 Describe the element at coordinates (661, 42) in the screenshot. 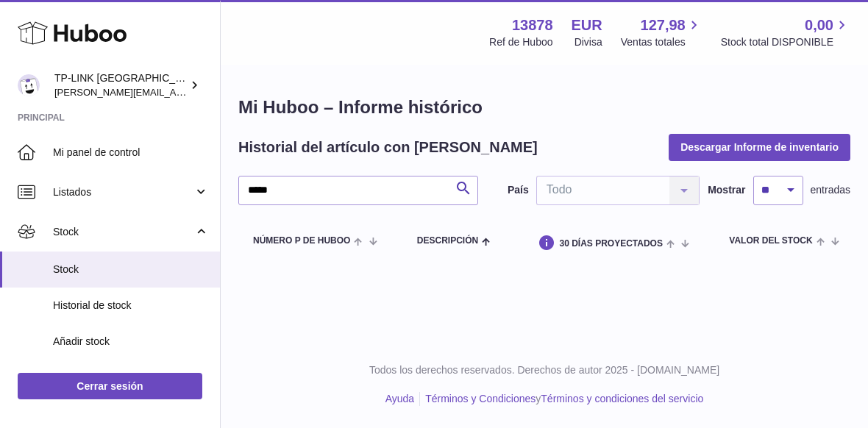

I see `span: Ventas totales` at that location.